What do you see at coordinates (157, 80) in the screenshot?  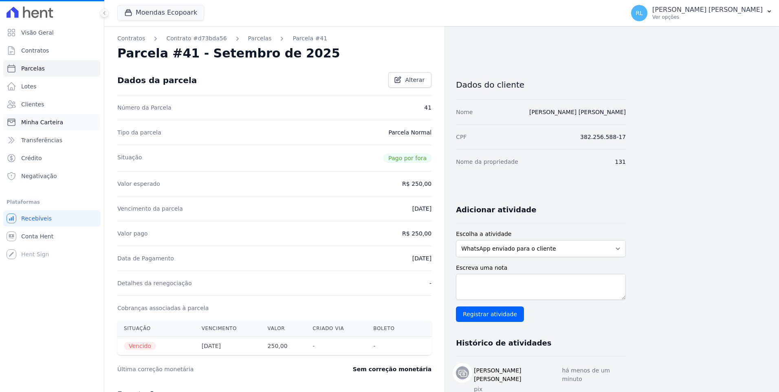 I see `div: Dados da parcela` at bounding box center [157, 80].